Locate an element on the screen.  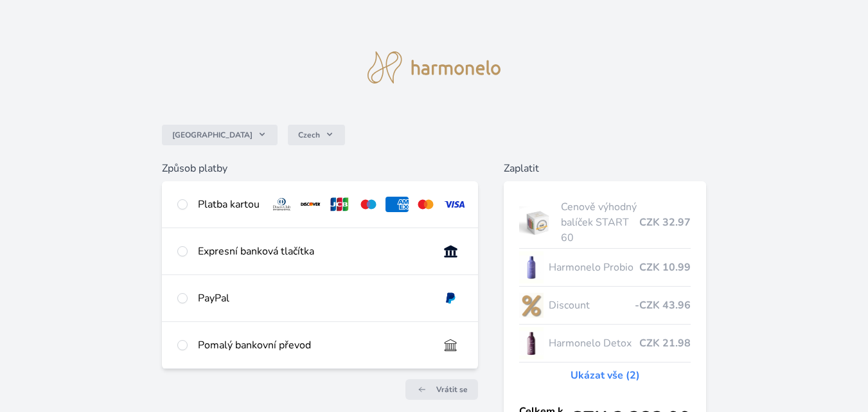
img: onlineBanking_CZ.svg is located at coordinates (450, 251).